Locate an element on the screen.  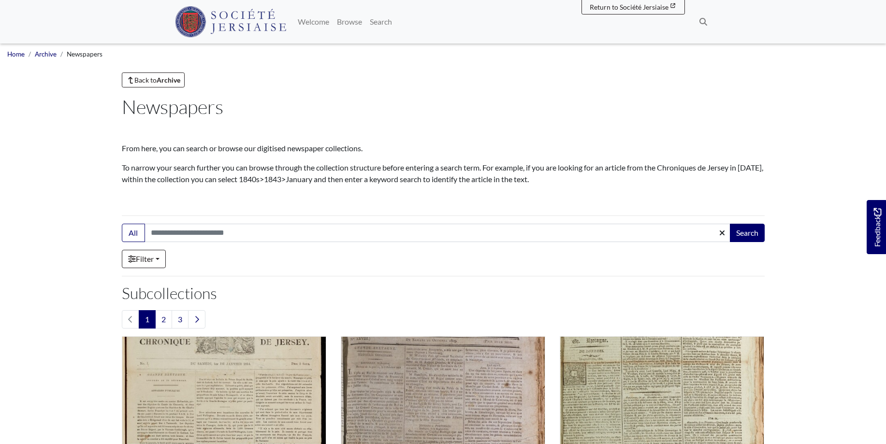
a: Next page is located at coordinates (197, 320).